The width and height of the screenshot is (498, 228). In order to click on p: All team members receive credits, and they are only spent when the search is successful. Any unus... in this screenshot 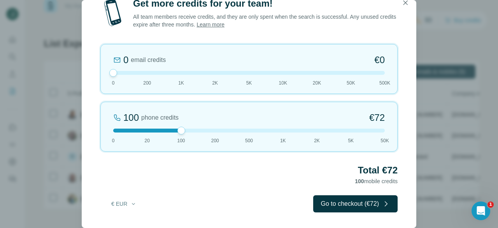, I will do `click(266, 21)`.